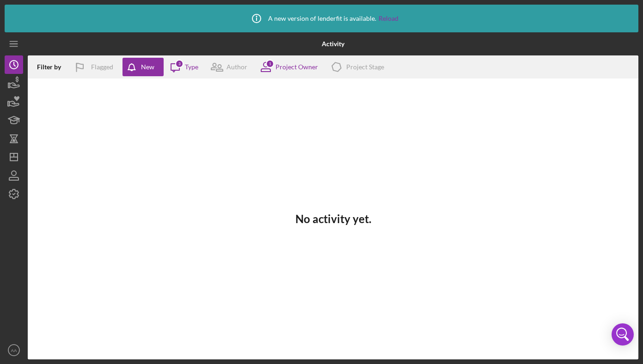  I want to click on div: Author, so click(237, 67).